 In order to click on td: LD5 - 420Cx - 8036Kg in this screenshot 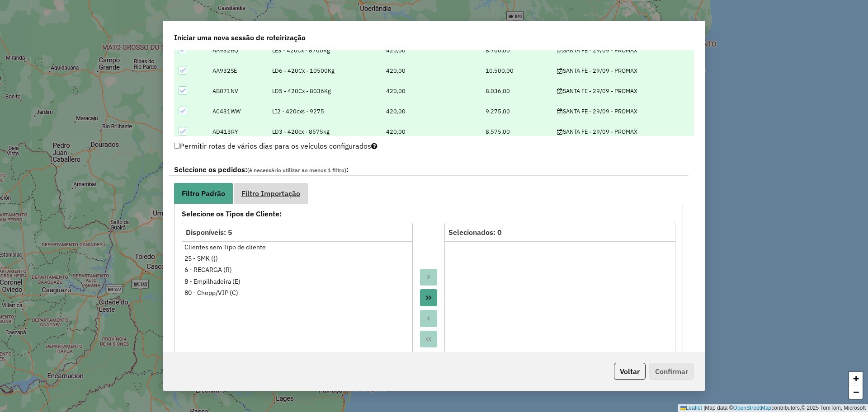, I will do `click(324, 91)`.